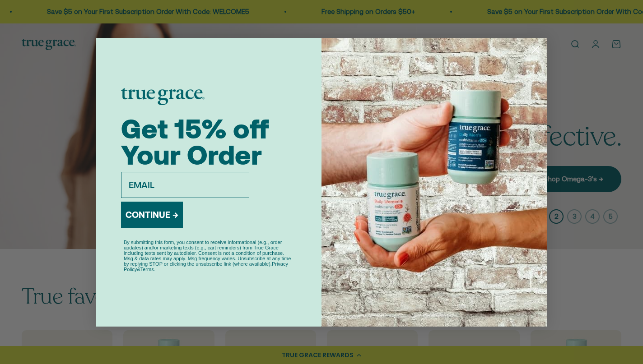 The image size is (643, 364). Describe the element at coordinates (163, 96) in the screenshot. I see `img: logo placeholder` at that location.